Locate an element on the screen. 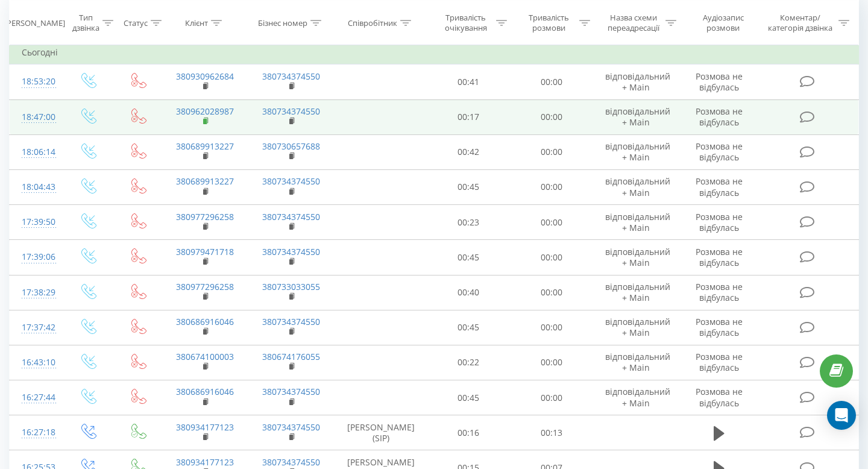 The width and height of the screenshot is (868, 469). div: Тип дзвінка is located at coordinates (85, 23).